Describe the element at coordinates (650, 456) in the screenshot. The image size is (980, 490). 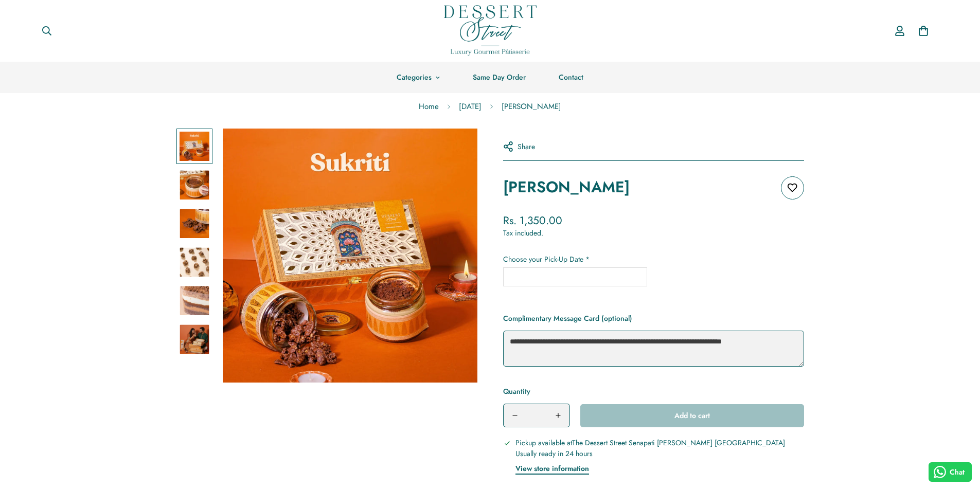
I see `div: Pickup available at` at that location.